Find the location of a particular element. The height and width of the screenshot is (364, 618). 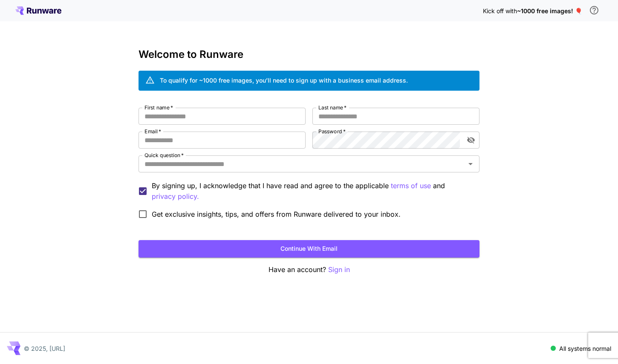

button: toggle password visibility is located at coordinates (471, 140).